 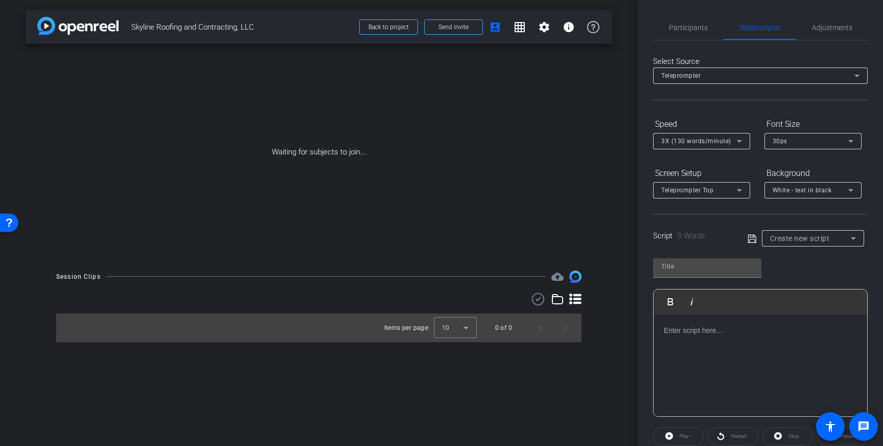 What do you see at coordinates (565, 328) in the screenshot?
I see `button: Next page` at bounding box center [565, 328].